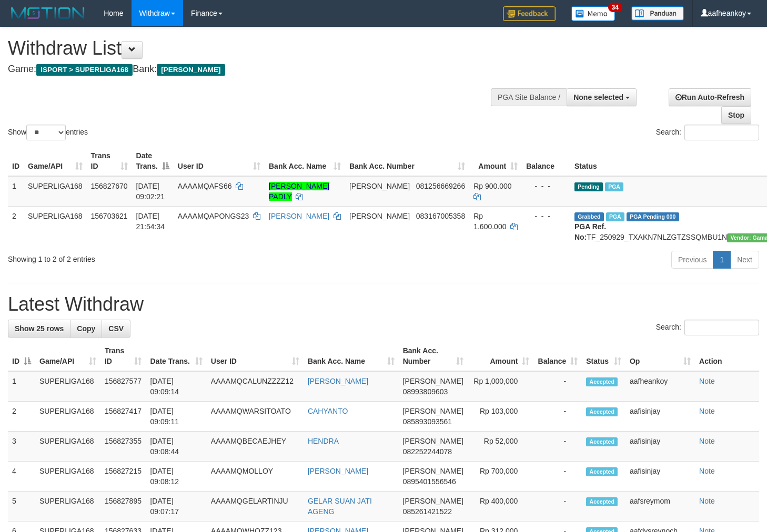 The image size is (767, 532). I want to click on td: Rp 400,000, so click(501, 506).